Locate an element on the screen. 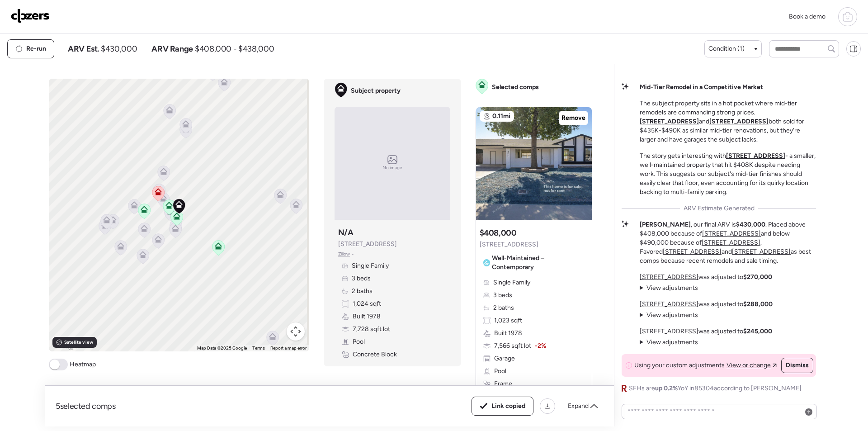 The height and width of the screenshot is (431, 868). a: View or change is located at coordinates (751, 365).